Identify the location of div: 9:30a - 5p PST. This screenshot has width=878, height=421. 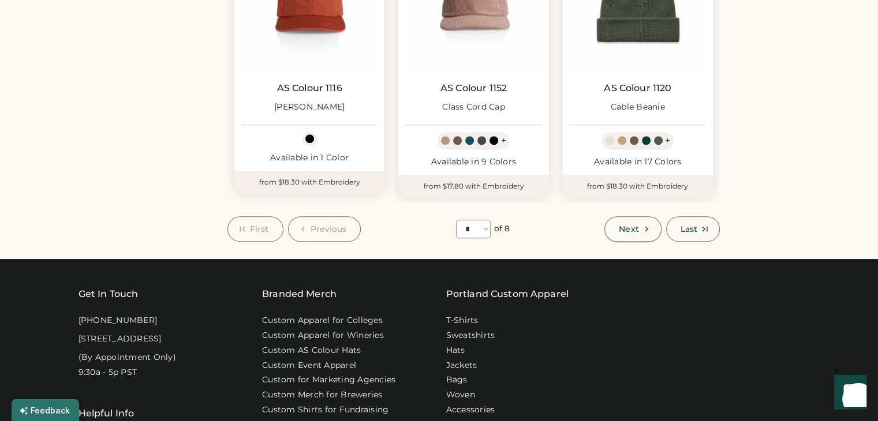
(108, 373).